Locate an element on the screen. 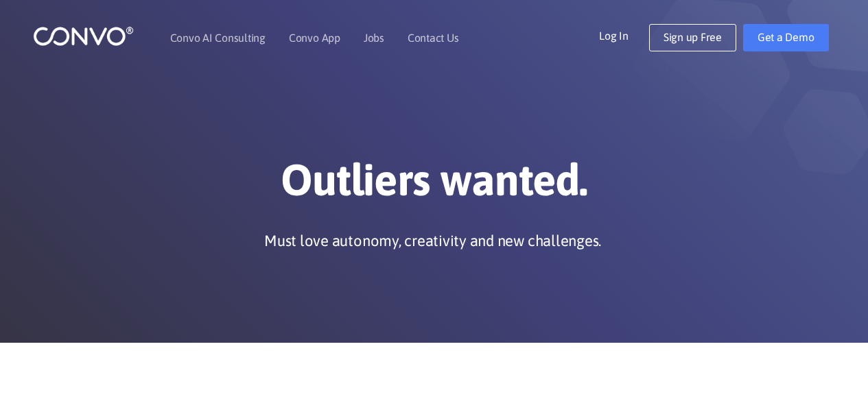  a: Convo App is located at coordinates (314, 38).